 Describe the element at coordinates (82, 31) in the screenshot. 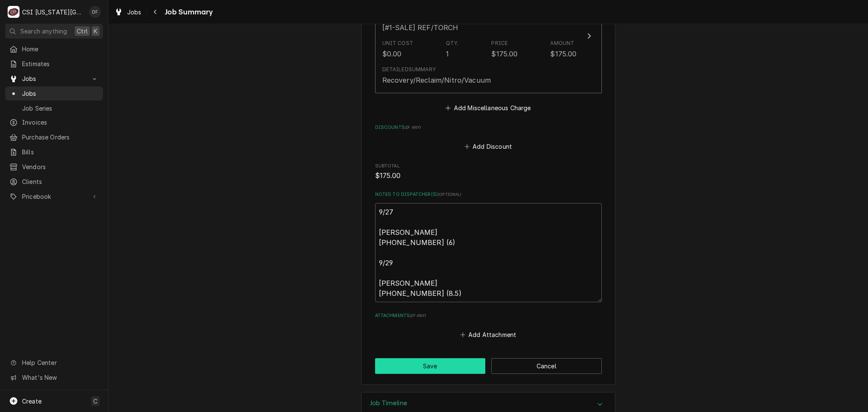

I see `span: Ctrl` at that location.